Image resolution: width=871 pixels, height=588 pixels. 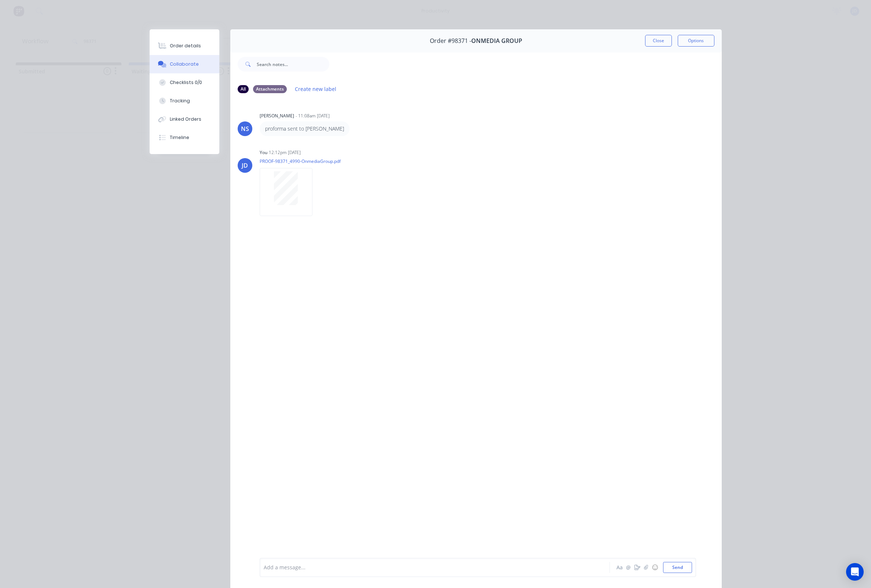 I want to click on button: Create new label, so click(x=316, y=89).